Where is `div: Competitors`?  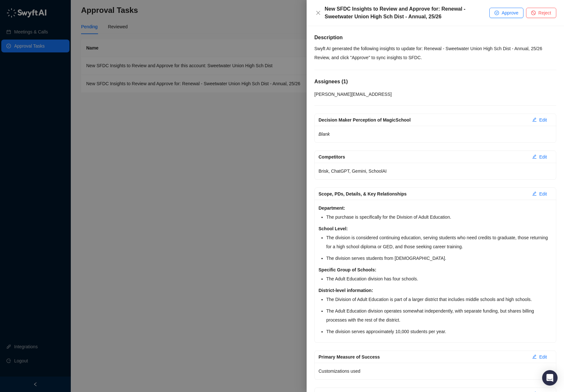 div: Competitors is located at coordinates (422, 157).